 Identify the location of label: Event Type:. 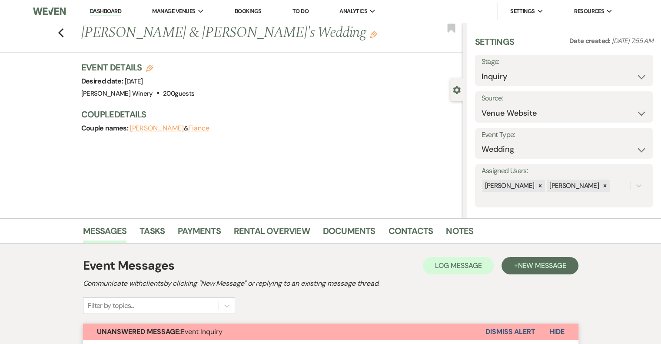
(564, 135).